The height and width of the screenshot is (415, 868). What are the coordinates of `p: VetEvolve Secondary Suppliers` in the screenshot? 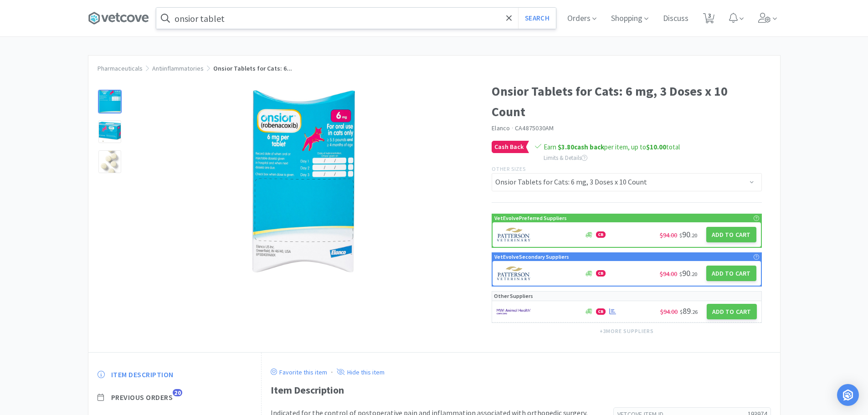 It's located at (532, 257).